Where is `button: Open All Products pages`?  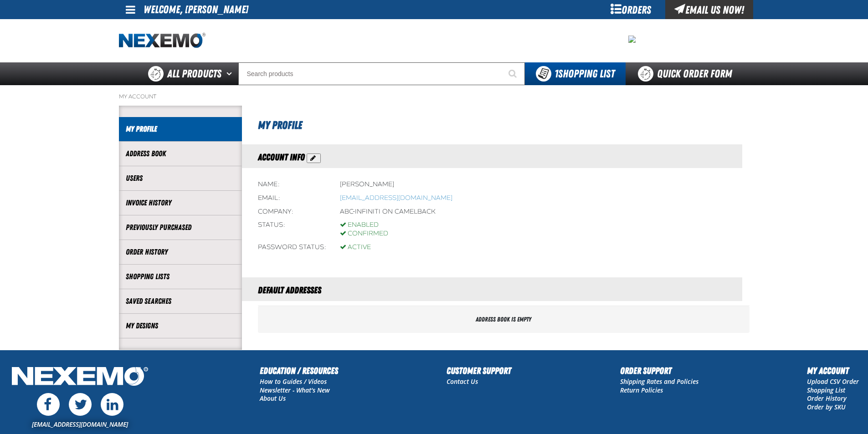
button: Open All Products pages is located at coordinates (230, 74).